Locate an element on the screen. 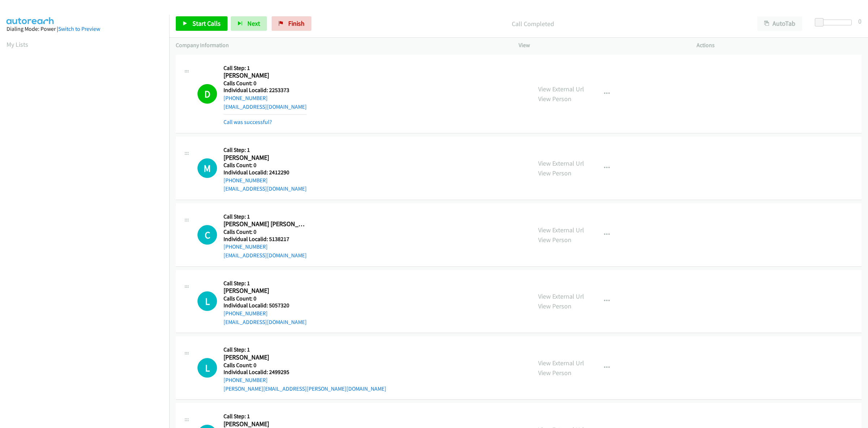 This screenshot has width=868, height=428. h1: M is located at coordinates (207, 168).